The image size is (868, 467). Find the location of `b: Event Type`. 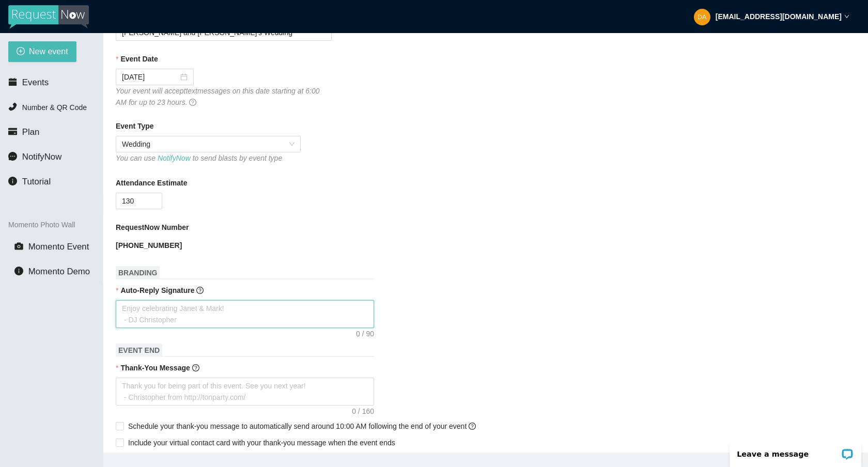

b: Event Type is located at coordinates (135, 126).